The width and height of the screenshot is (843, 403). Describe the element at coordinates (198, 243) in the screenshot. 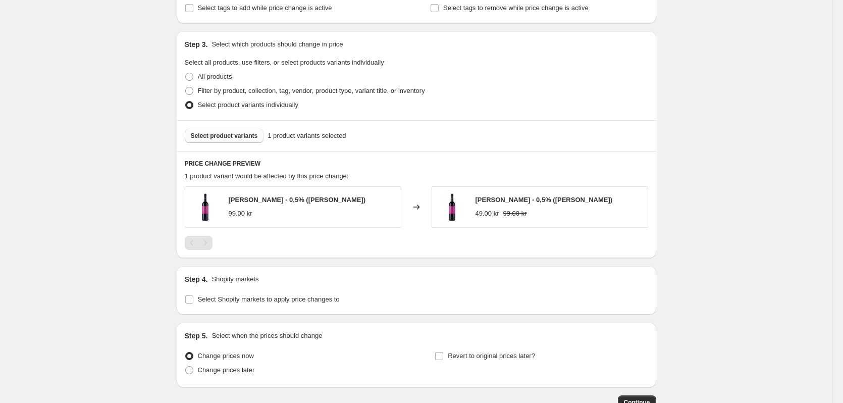

I see `nav: Pagination` at that location.